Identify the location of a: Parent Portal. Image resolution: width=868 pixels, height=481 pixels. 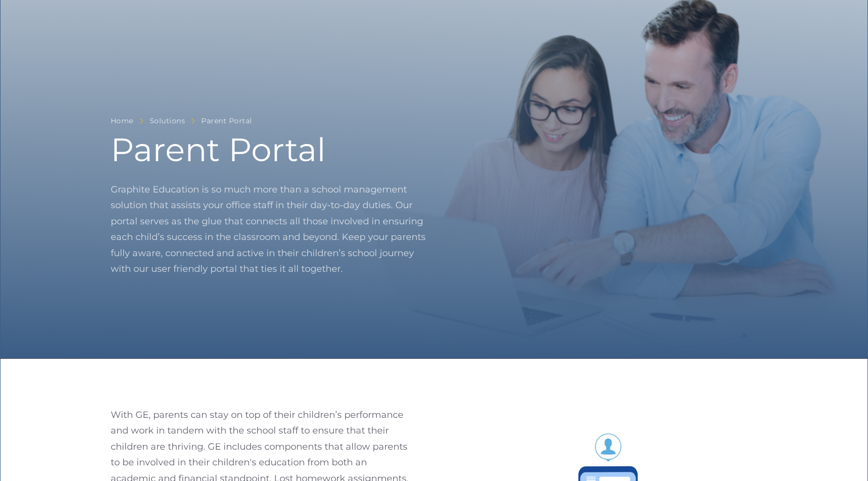
(226, 120).